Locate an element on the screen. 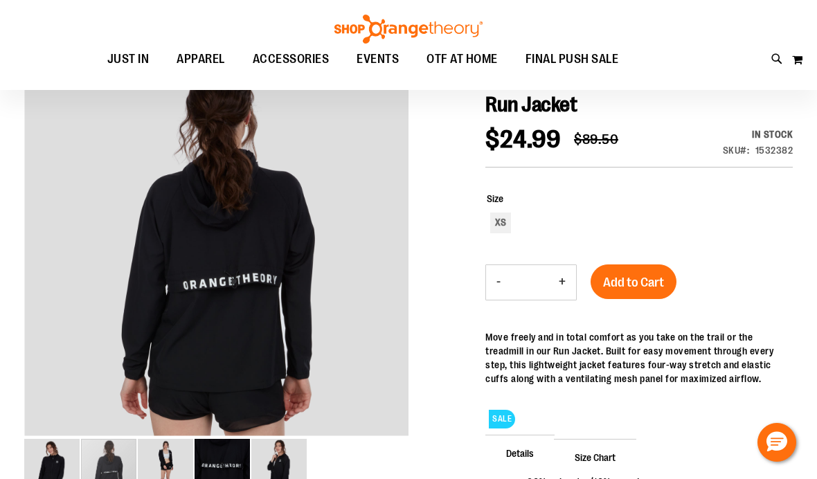 The image size is (817, 479). button: Hello, have a question? Let’s chat. is located at coordinates (777, 442).